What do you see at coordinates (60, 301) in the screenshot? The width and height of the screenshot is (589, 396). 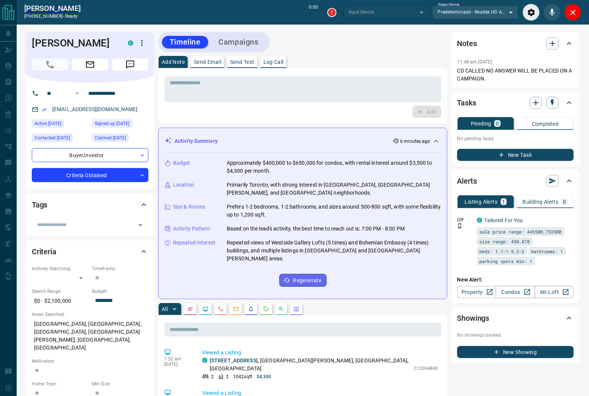 I see `p: $0 - $2,100,000` at bounding box center [60, 301].